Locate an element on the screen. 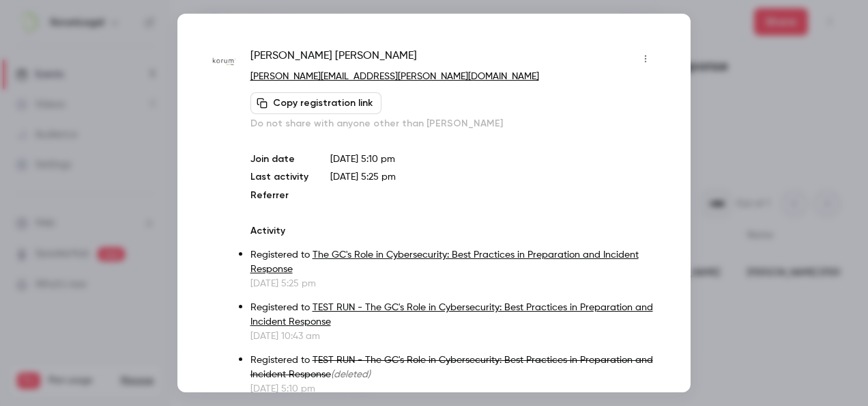  a: The GC's Role in Cybersecurity: Best Practices in Preparation and Incident Response is located at coordinates (444, 262).